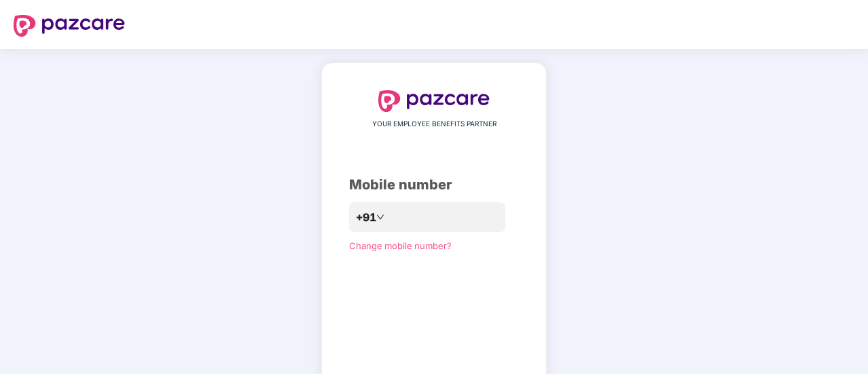  I want to click on span: +91, so click(366, 217).